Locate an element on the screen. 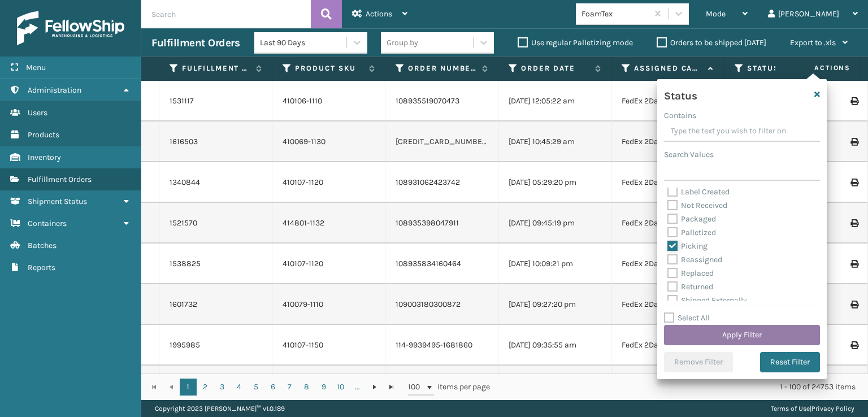 The image size is (868, 417). span: Products is located at coordinates (43, 135).